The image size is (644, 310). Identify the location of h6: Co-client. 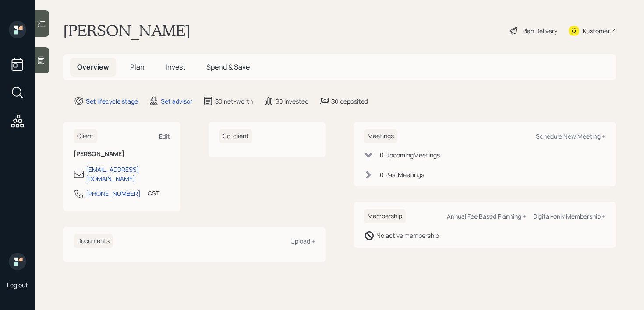
(236, 136).